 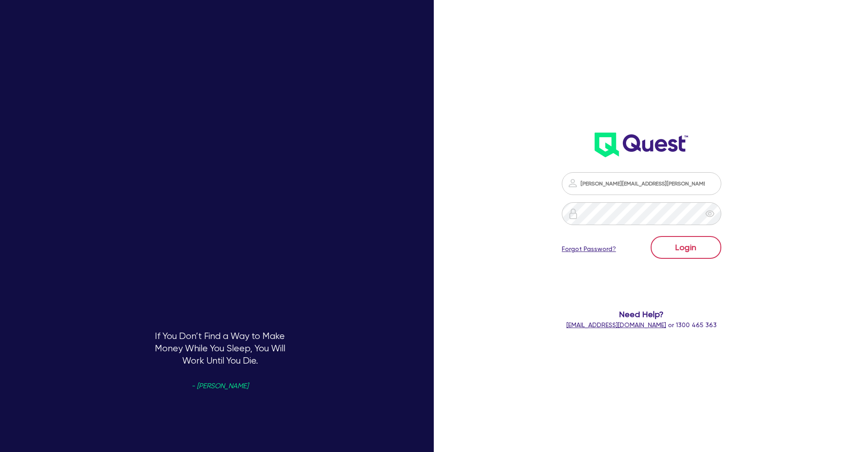 I want to click on a: Forgot Password?, so click(x=588, y=249).